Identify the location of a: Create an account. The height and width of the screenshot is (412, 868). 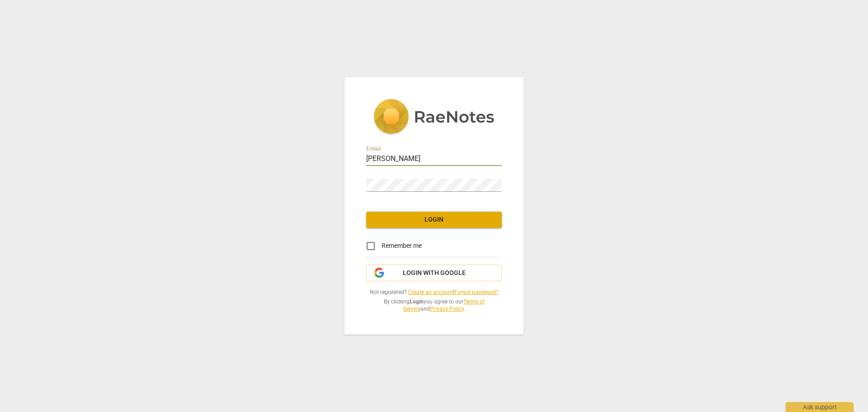
(430, 292).